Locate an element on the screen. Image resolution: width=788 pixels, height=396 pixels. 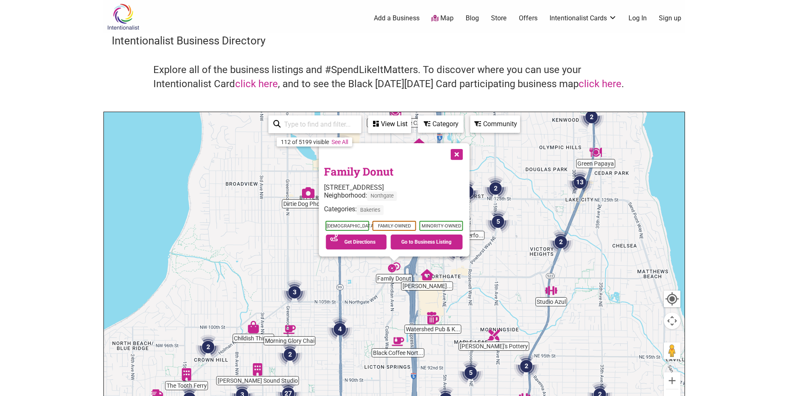
button: Drag Pegman onto the map to open Street View is located at coordinates (672, 351).